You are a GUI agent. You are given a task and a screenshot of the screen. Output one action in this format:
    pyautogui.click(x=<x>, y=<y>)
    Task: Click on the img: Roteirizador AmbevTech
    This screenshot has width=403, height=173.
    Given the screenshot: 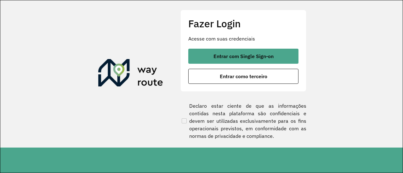 What is the action you would take?
    pyautogui.click(x=131, y=74)
    